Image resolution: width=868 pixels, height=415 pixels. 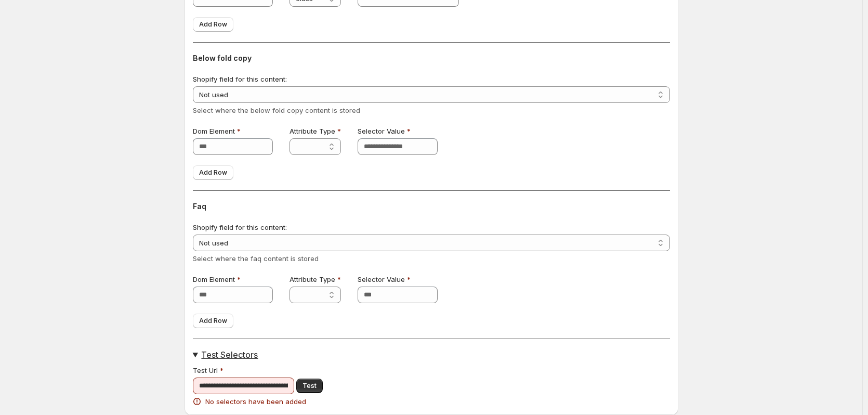 I want to click on summary: Test Selectors, so click(x=432, y=355).